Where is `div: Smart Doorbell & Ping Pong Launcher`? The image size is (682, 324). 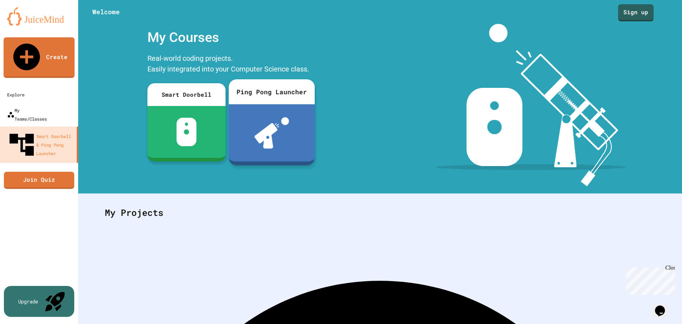
div: Smart Doorbell & Ping Pong Launcher is located at coordinates (41, 145).